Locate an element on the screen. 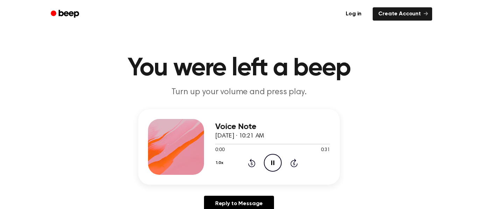  h3: Voice Note is located at coordinates (272, 127).